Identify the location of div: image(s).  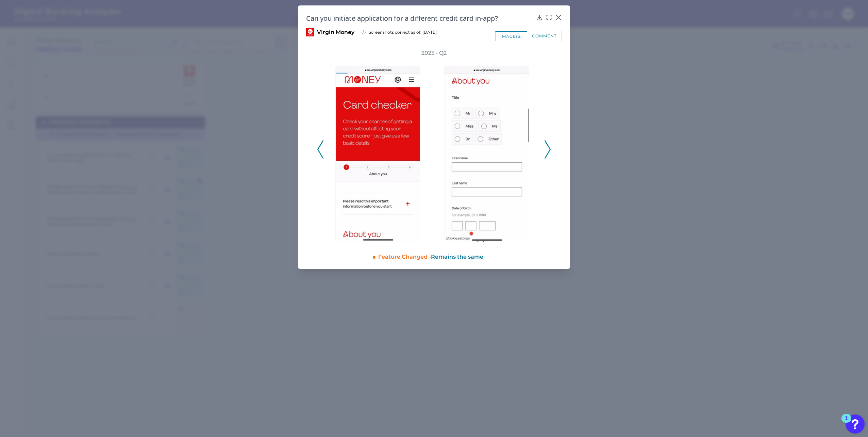
(511, 36).